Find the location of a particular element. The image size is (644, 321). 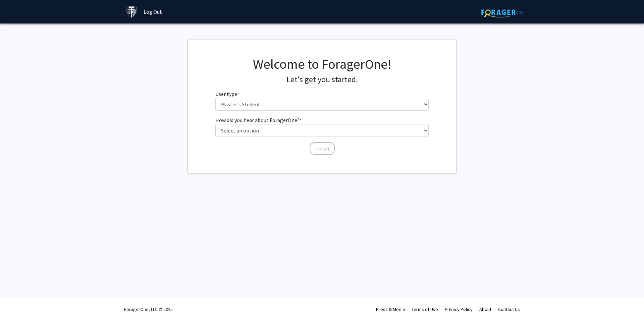

a: Press & Media is located at coordinates (390, 309).